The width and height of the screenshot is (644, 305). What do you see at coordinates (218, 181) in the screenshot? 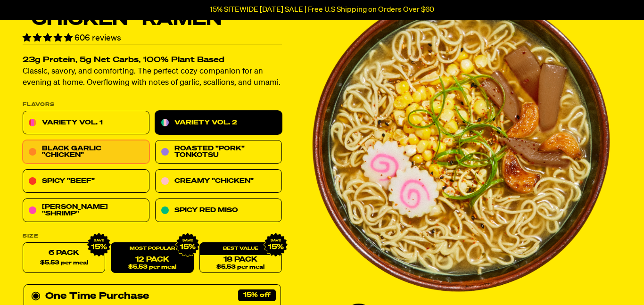
I see `a: Creamy "Chicken"` at bounding box center [218, 181].